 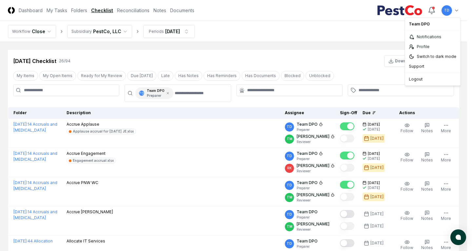 What do you see at coordinates (433, 24) in the screenshot?
I see `div: Team DPO` at bounding box center [433, 24].